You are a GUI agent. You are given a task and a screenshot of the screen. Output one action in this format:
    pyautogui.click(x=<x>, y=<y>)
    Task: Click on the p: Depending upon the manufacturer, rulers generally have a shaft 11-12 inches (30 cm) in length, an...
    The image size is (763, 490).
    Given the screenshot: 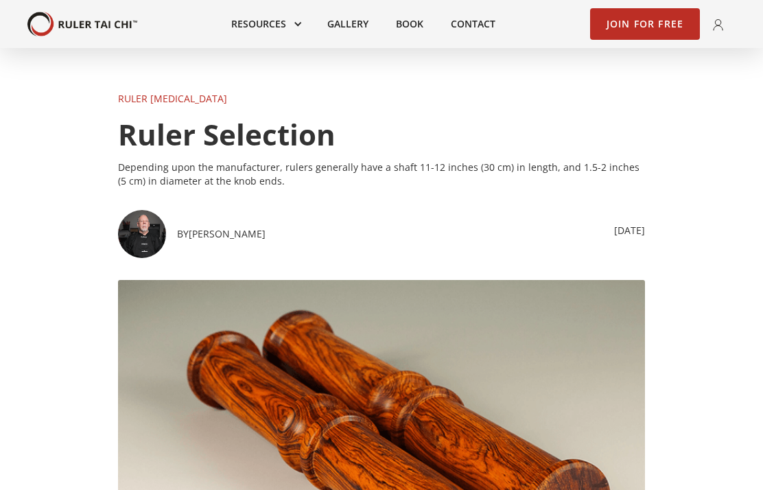 What is the action you would take?
    pyautogui.click(x=382, y=174)
    